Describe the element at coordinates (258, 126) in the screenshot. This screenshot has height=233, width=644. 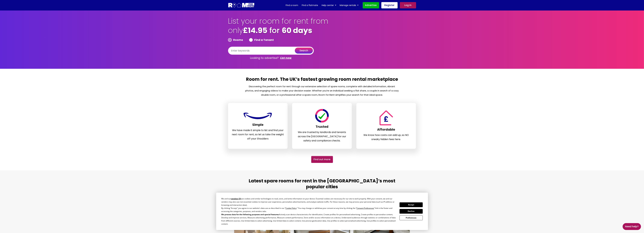
I see `h3: Simple` at that location.